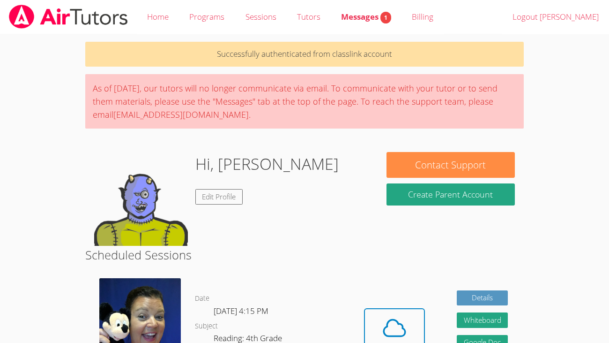  I want to click on h2: Scheduled Sessions, so click(305, 254).